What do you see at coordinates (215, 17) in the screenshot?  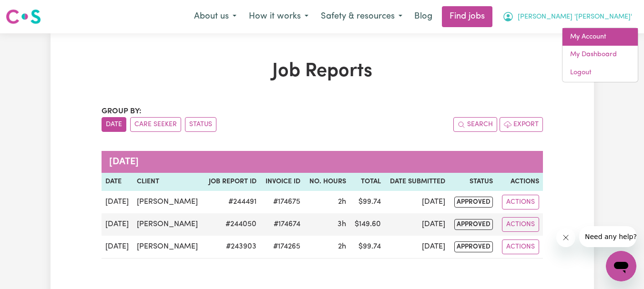 I see `button: About us` at bounding box center [215, 17].